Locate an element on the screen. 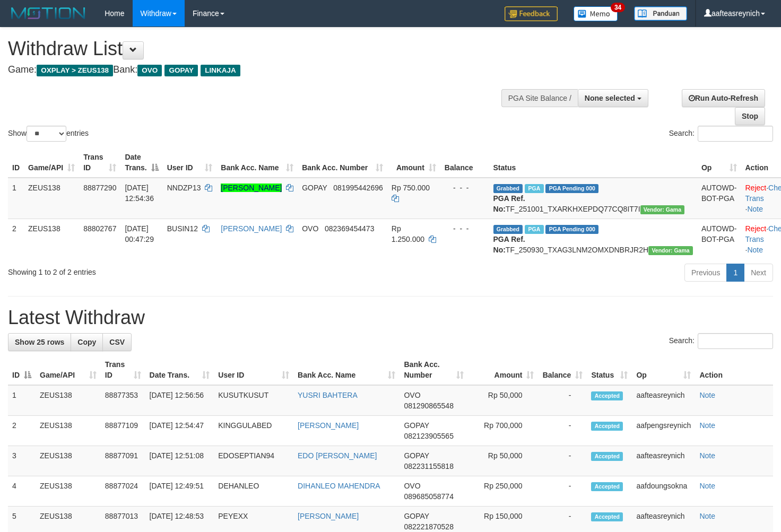 The width and height of the screenshot is (781, 532). a: Copy is located at coordinates (86, 342).